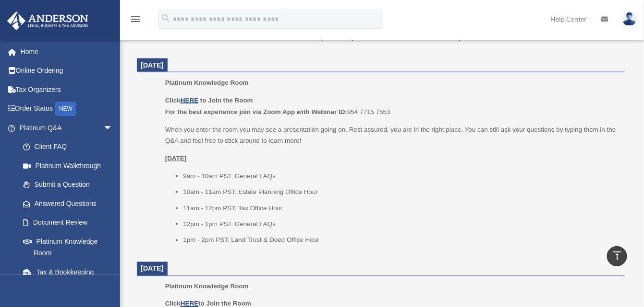 This screenshot has height=307, width=644. I want to click on a: Order StatusNEW, so click(67, 109).